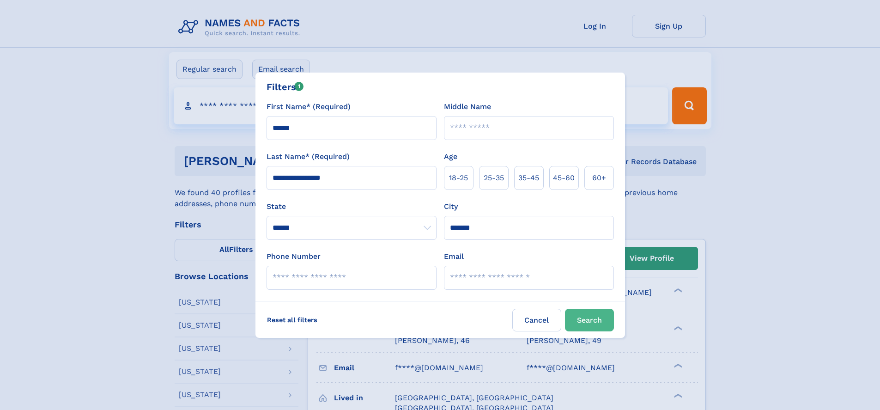  What do you see at coordinates (293, 256) in the screenshot?
I see `label: Phone Number` at bounding box center [293, 256].